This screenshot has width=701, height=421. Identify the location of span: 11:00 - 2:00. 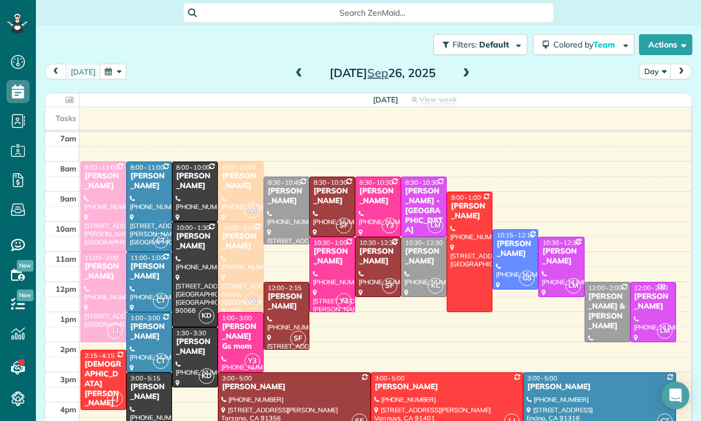
(101, 258).